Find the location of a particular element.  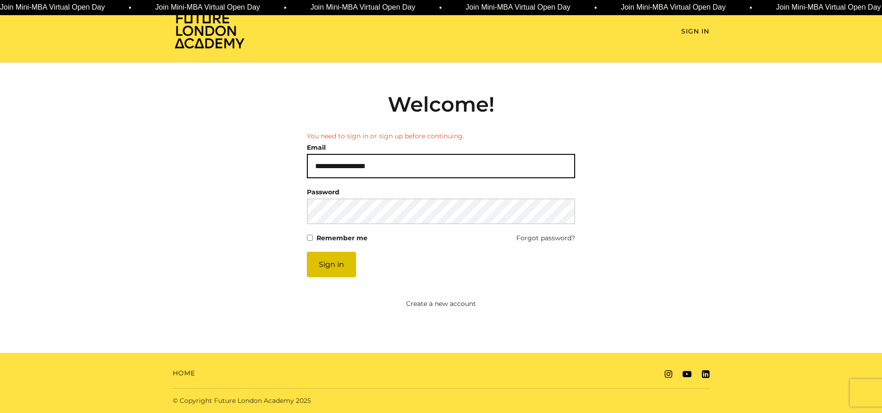

a: Home is located at coordinates (184, 373).